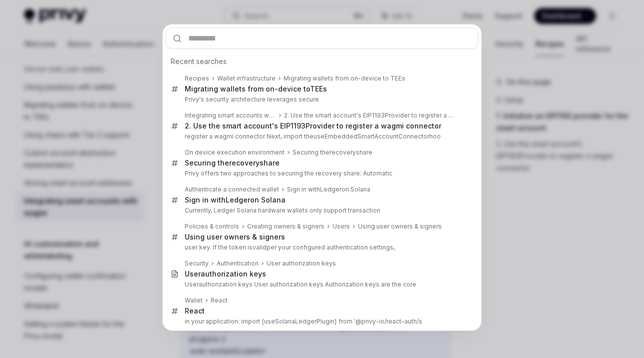  What do you see at coordinates (247, 79) in the screenshot?
I see `div: Wallet infrastructure` at bounding box center [247, 79].